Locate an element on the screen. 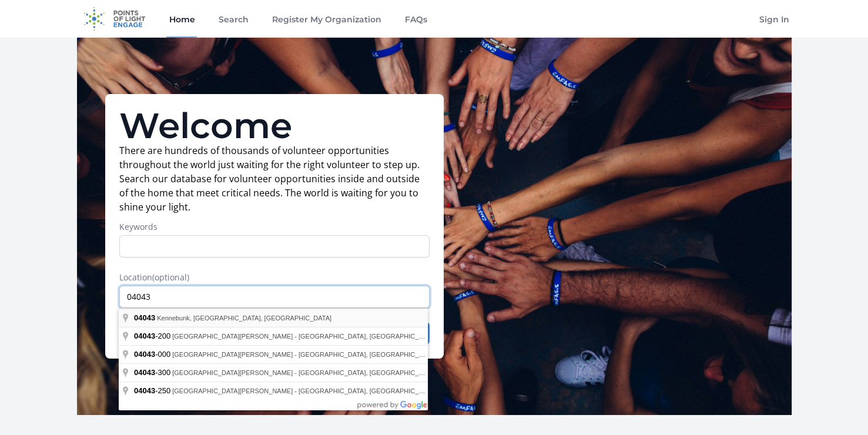 The height and width of the screenshot is (435, 868). span: -250 is located at coordinates (153, 390).